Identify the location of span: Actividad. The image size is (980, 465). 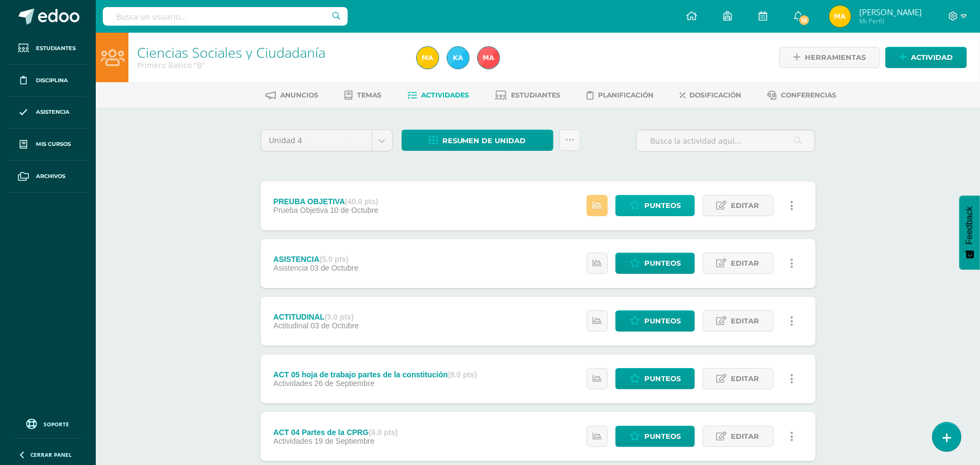
(932, 58).